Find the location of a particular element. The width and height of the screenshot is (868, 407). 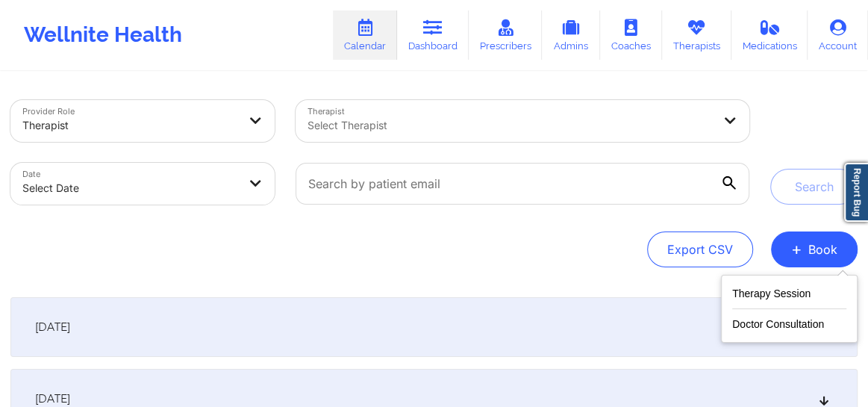

a: Prescribers is located at coordinates (505, 35).